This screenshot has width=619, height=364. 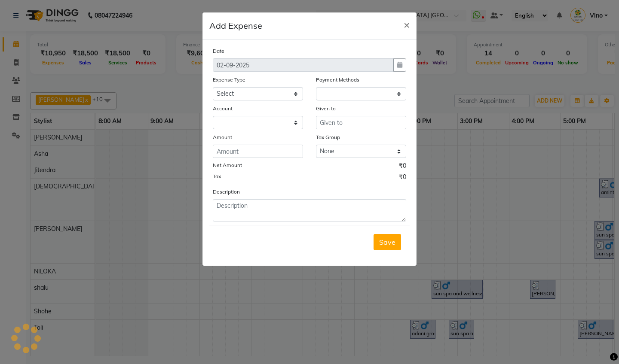 I want to click on label: Payment Methods, so click(x=337, y=80).